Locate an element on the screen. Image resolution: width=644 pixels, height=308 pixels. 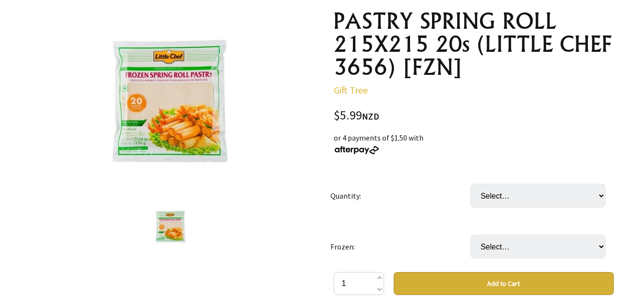
div: $5.99 is located at coordinates (474, 116).